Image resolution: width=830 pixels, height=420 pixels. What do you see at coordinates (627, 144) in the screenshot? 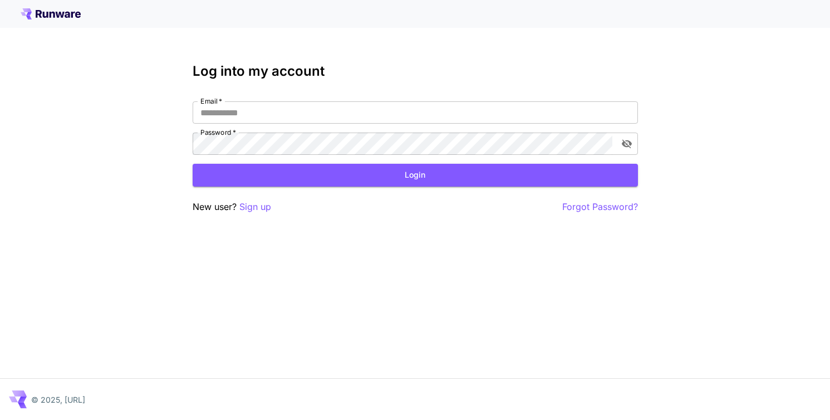
I see `button: toggle password visibility` at bounding box center [627, 144].